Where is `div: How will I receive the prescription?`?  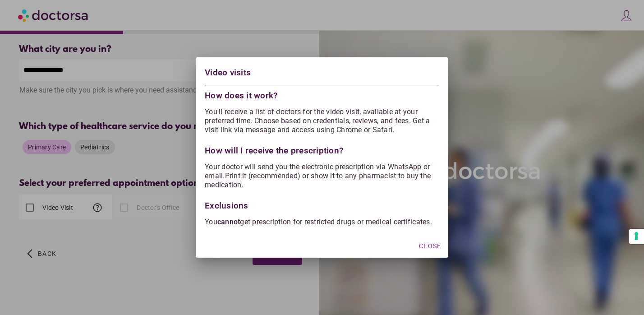
div: How will I receive the prescription? is located at coordinates (322, 148).